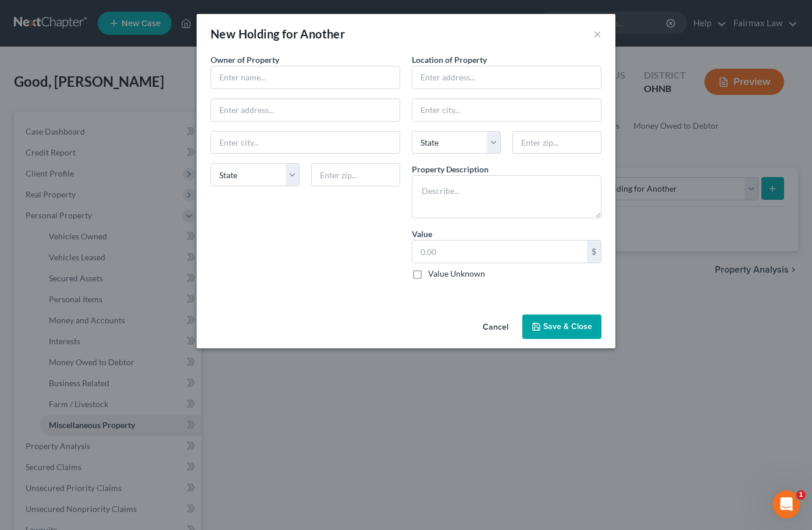 This screenshot has width=812, height=530. What do you see at coordinates (245, 59) in the screenshot?
I see `span: Owner of Property` at bounding box center [245, 59].